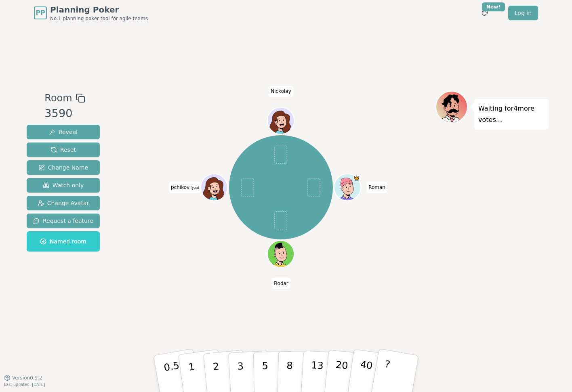  Describe the element at coordinates (63, 168) in the screenshot. I see `button: Change Name` at that location.